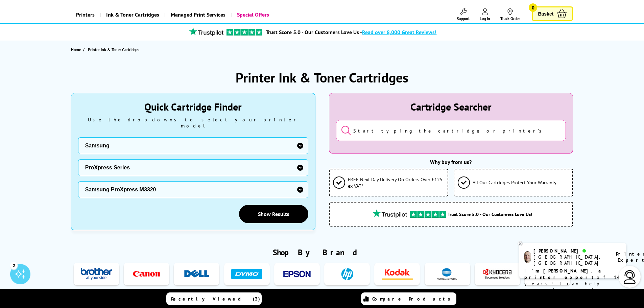 Image resolution: width=644 pixels, height=308 pixels. What do you see at coordinates (197, 14) in the screenshot?
I see `a: Managed Print Services` at bounding box center [197, 14].